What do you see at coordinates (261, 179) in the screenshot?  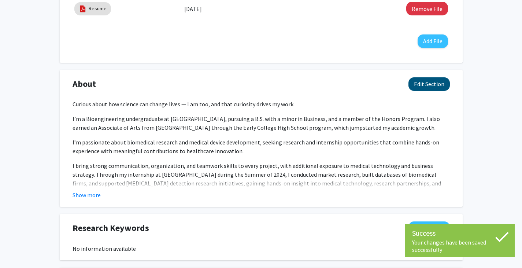 I see `p: I bring strong communication, organization, and teamwork skills to every project, with additional...` at bounding box center [261, 179].